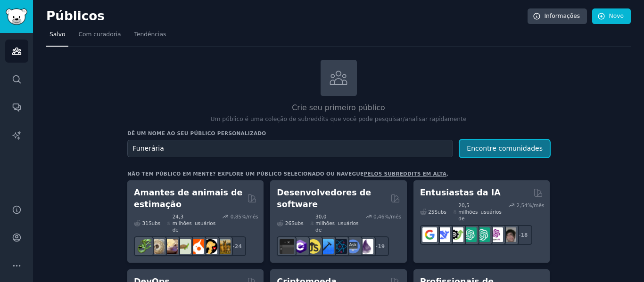 The height and width of the screenshot is (282, 644). Describe the element at coordinates (235, 217) in the screenshot. I see `font: 0,85` at that location.